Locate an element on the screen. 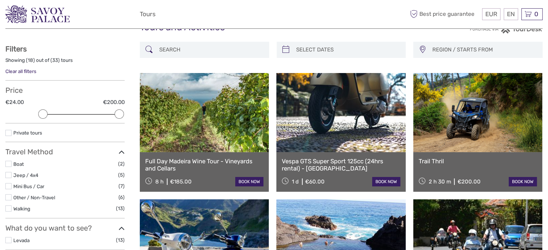 Image resolution: width=548 pixels, height=250 pixels. span: 2 h 30 m is located at coordinates (439, 182).